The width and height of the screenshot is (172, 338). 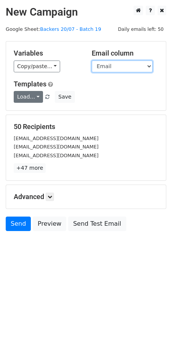 I want to click on h5: Email column, so click(x=125, y=53).